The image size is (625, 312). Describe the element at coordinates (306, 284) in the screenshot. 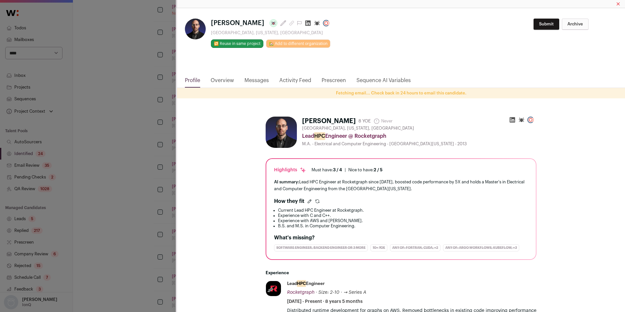

I see `div: Lead Engineer` at that location.